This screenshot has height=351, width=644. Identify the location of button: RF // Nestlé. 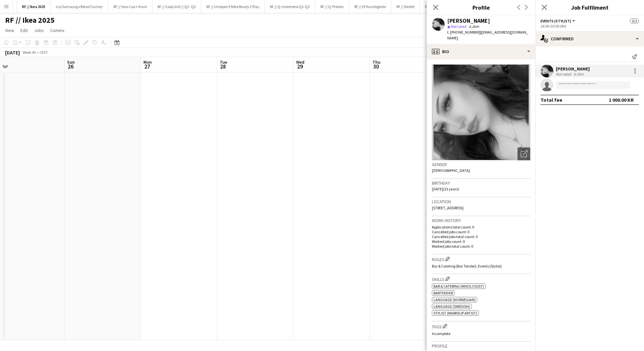
(406, 6).